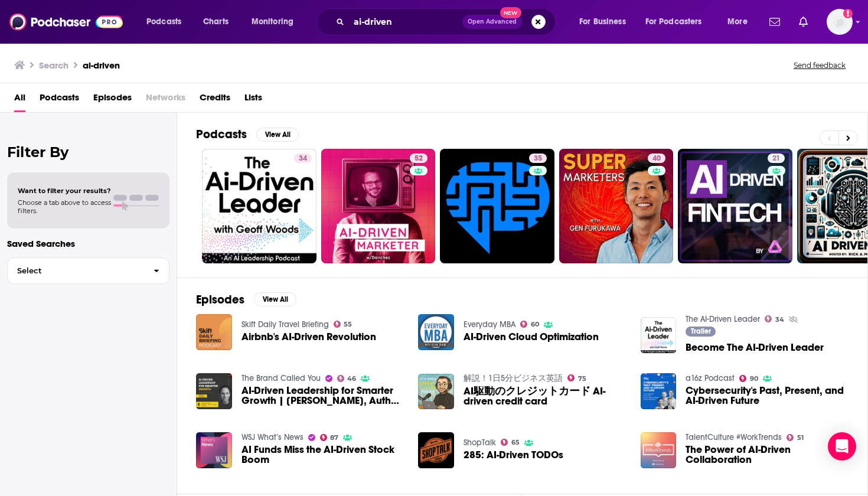 The height and width of the screenshot is (496, 868). Describe the element at coordinates (436, 392) in the screenshot. I see `img: AI駆動のクレジットカード AI-driven credit card` at that location.